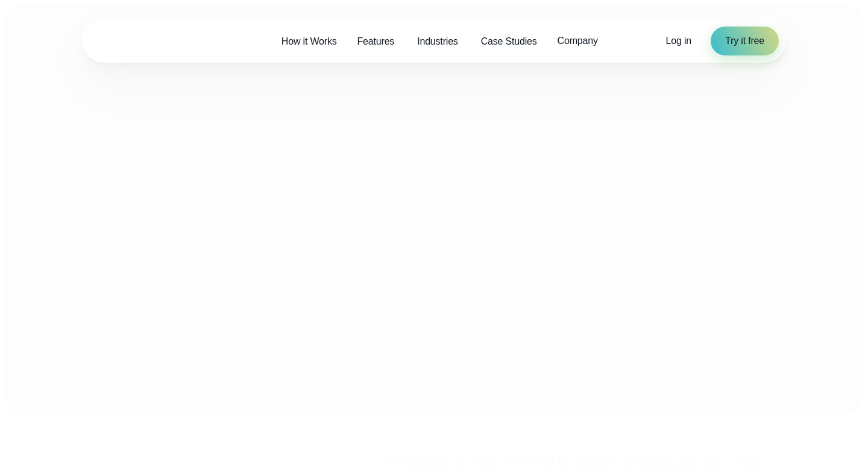 This screenshot has height=469, width=868. Describe the element at coordinates (744, 41) in the screenshot. I see `span: Try it free` at that location.